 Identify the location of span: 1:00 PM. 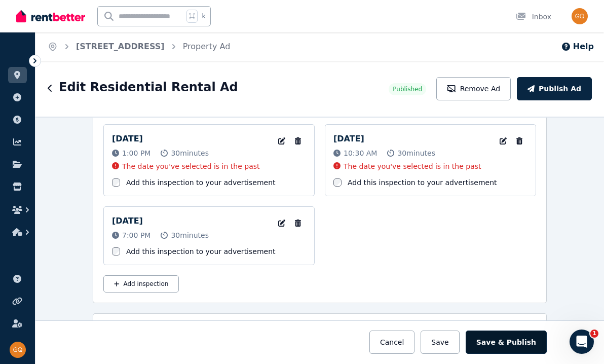
(137, 153).